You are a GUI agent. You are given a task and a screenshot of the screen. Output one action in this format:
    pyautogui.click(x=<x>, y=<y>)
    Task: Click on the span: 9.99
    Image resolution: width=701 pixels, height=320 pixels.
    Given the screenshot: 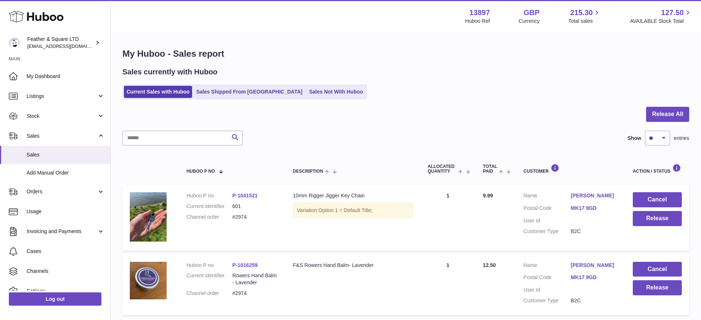 What is the action you would take?
    pyautogui.click(x=488, y=196)
    